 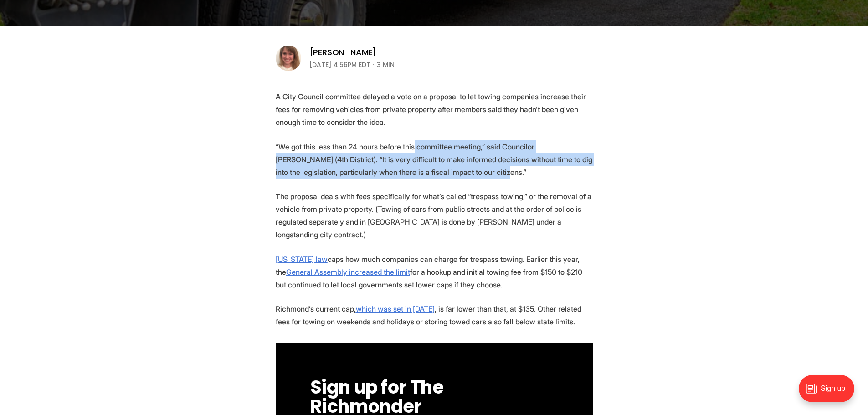 I want to click on u: General Assembly increased the limit, so click(x=348, y=272).